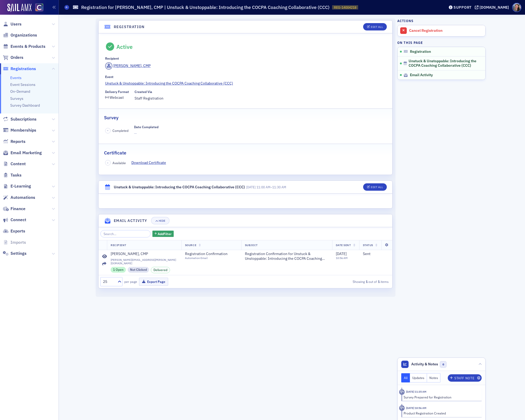 Image resolution: width=525 pixels, height=420 pixels. I want to click on button: Updates, so click(418, 378).